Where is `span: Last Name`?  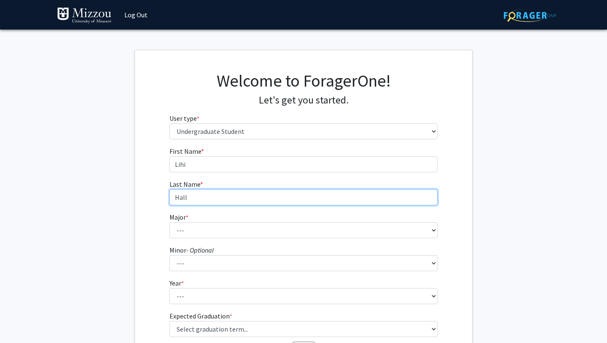
span: Last Name is located at coordinates (185, 184).